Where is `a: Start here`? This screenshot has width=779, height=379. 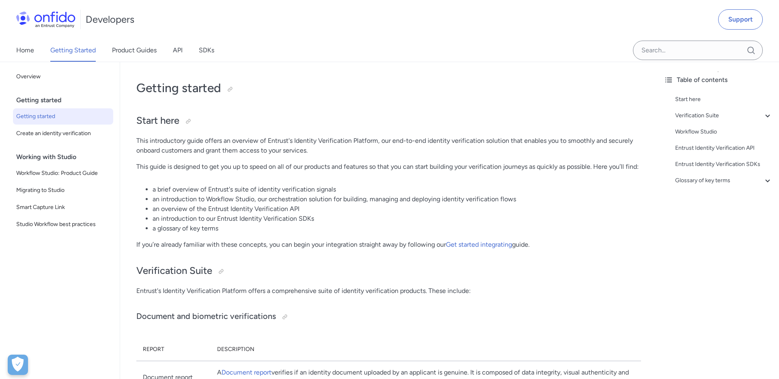
a: Start here is located at coordinates (724, 99).